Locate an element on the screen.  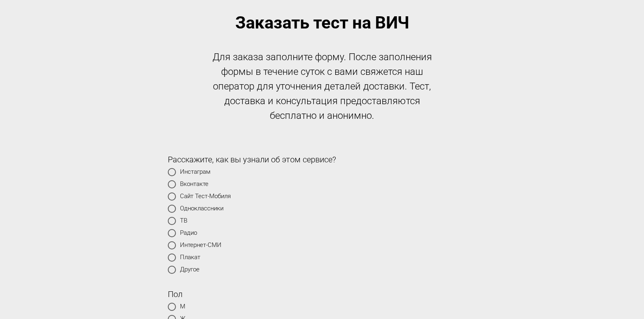
span: Интернет-СМИ is located at coordinates (201, 245).